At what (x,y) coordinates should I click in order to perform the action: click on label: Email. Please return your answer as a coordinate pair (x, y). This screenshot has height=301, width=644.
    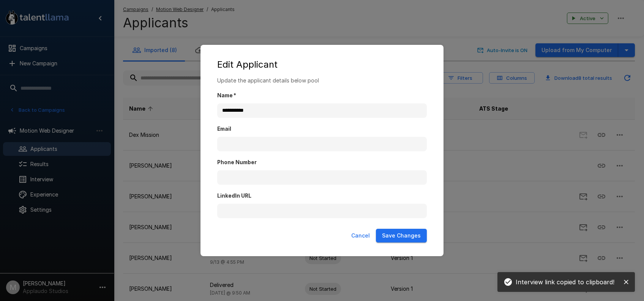
    Looking at the image, I should click on (322, 129).